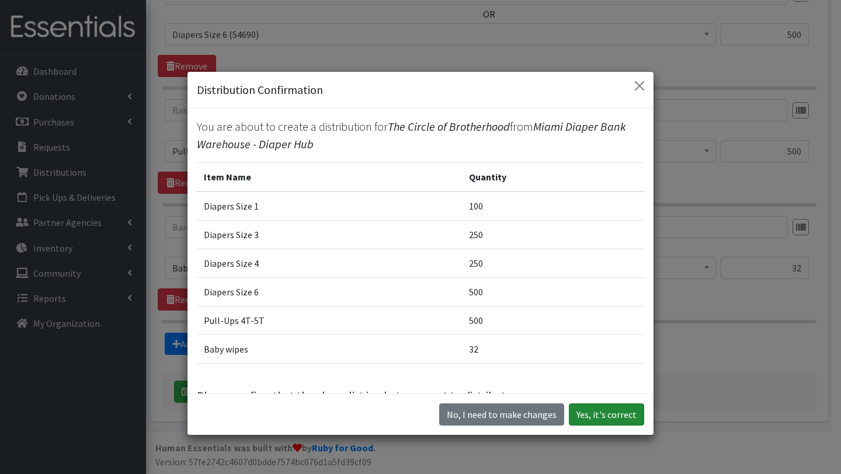 The height and width of the screenshot is (474, 841). I want to click on td: 100, so click(553, 206).